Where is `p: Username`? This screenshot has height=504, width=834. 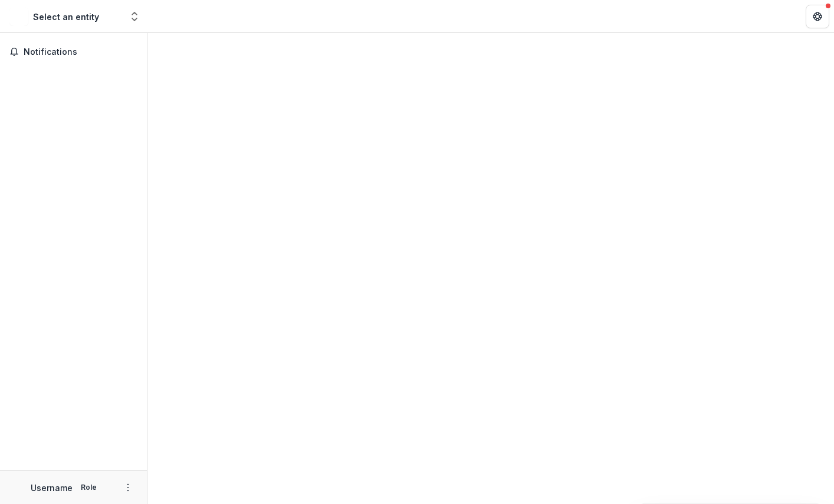
p: Username is located at coordinates (52, 487).